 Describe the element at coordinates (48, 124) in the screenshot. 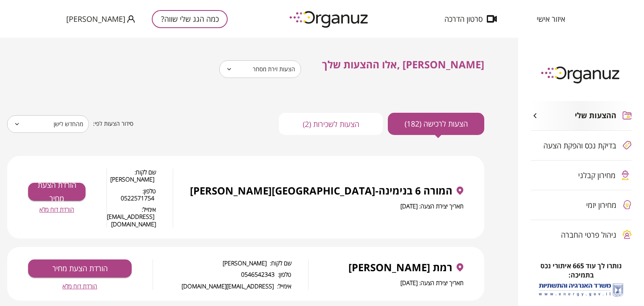

I see `div: מהחדש לישן` at that location.